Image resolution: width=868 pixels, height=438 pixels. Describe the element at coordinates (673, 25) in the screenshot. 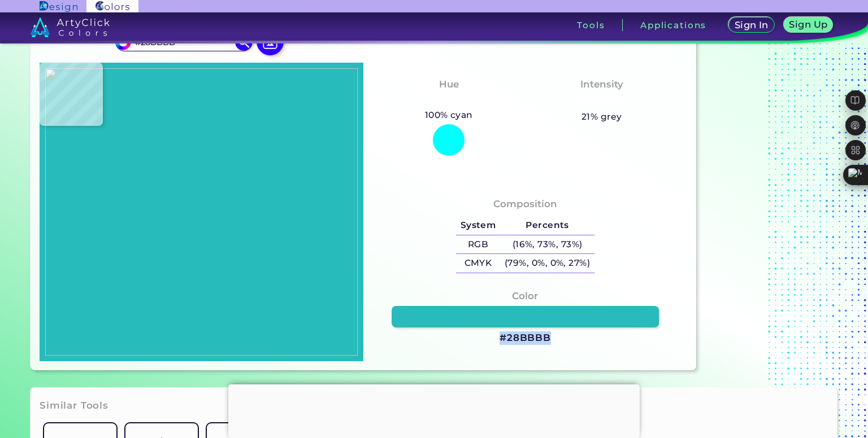

I see `h3: Applications` at that location.